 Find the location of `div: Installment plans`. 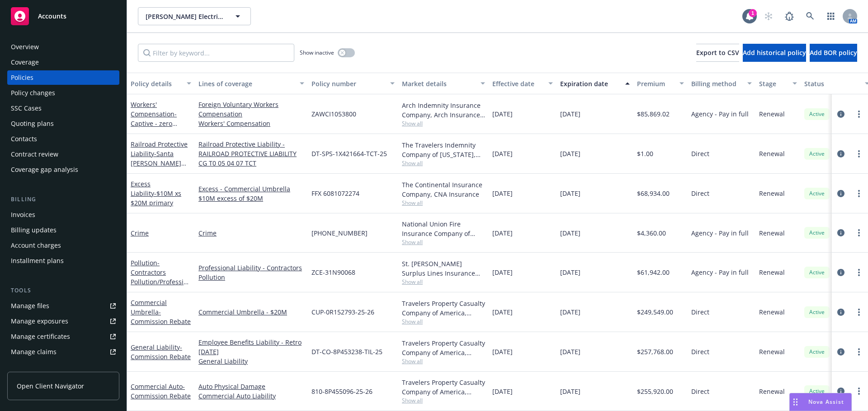

div: Installment plans is located at coordinates (37, 261).